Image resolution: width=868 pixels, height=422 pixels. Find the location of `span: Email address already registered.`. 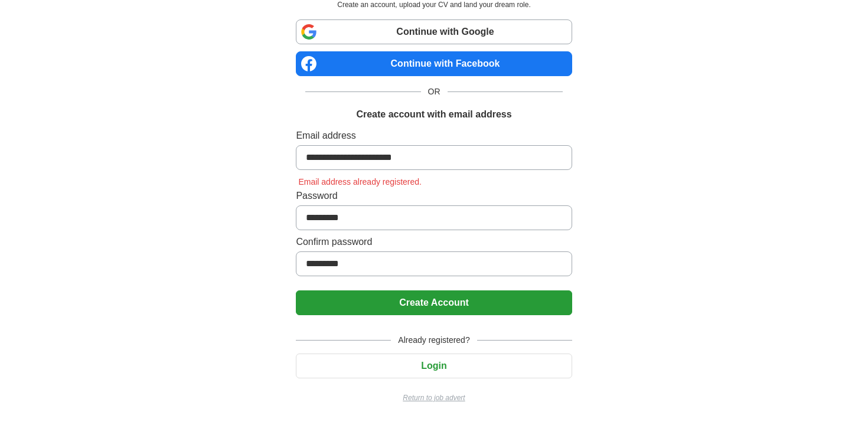

span: Email address already registered. is located at coordinates (359, 182).